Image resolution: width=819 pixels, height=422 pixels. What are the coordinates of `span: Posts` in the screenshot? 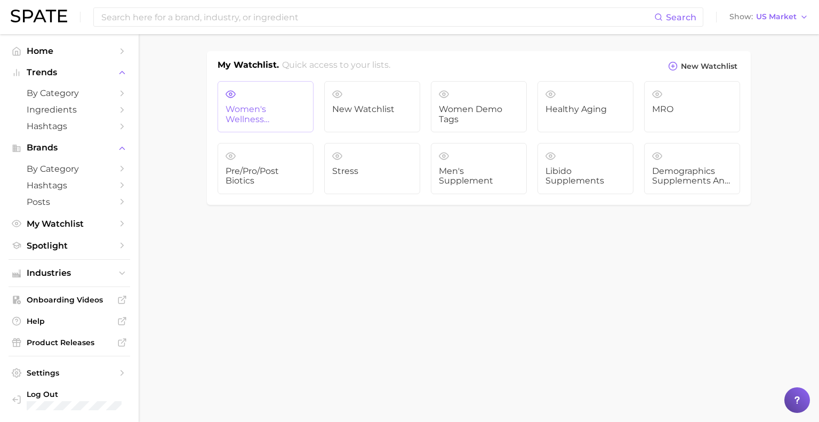 It's located at (69, 202).